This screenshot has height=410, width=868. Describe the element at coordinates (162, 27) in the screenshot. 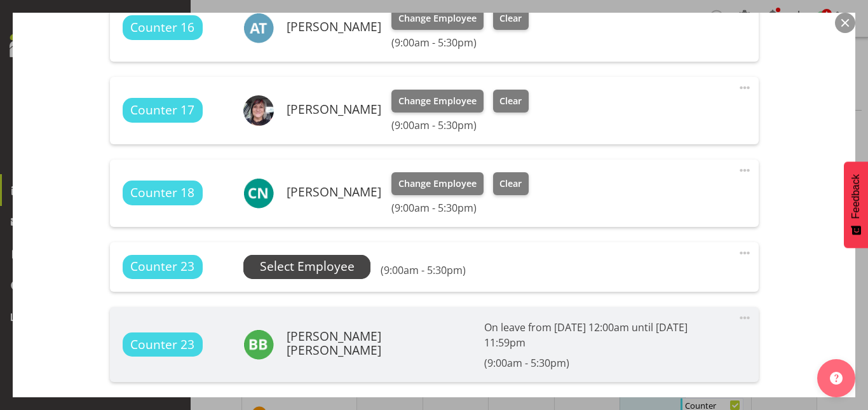

I see `span: Counter 16` at that location.